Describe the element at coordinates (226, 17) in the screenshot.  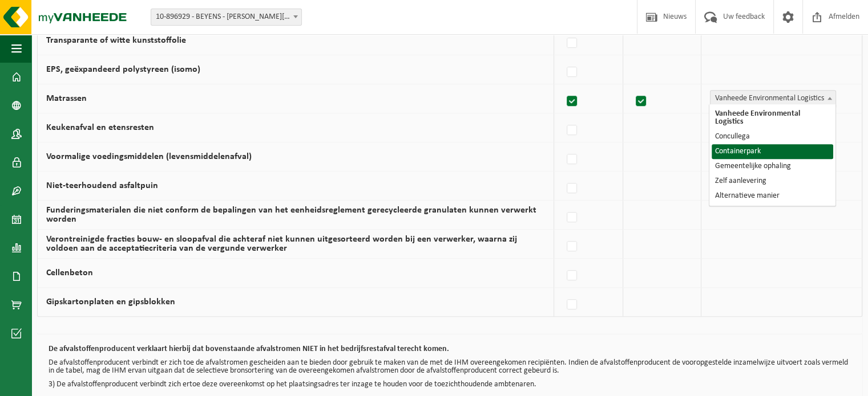
I see `span: 10-896929 - BEYENS - BILLIET - GELUWE` at that location.